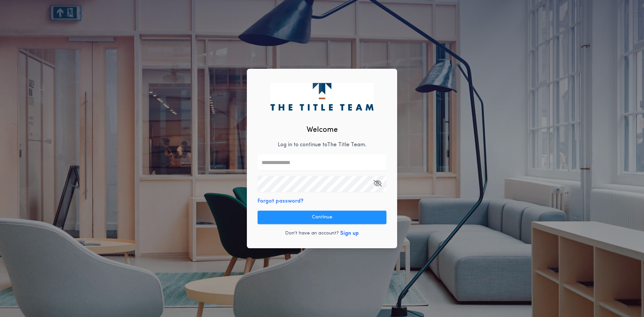 The width and height of the screenshot is (644, 317). What do you see at coordinates (322, 145) in the screenshot?
I see `p: Log in to continue to The Title Team .` at bounding box center [322, 145].